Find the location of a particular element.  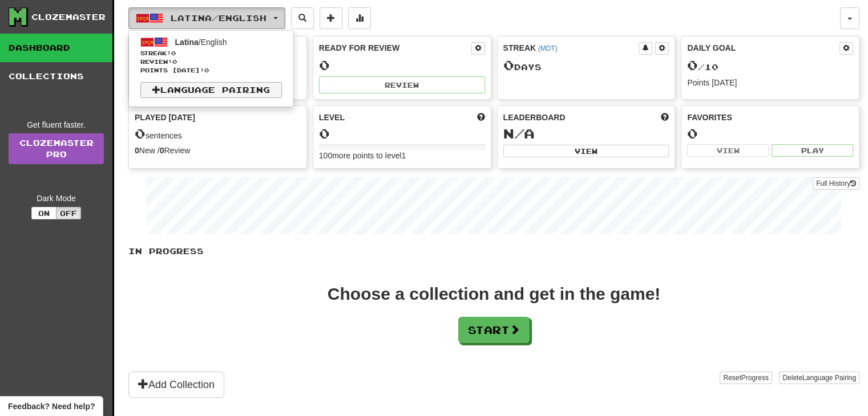

button: Full History is located at coordinates (836, 184).